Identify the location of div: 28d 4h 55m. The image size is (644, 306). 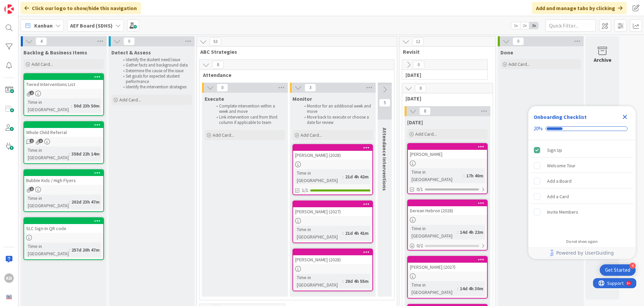
(357, 281).